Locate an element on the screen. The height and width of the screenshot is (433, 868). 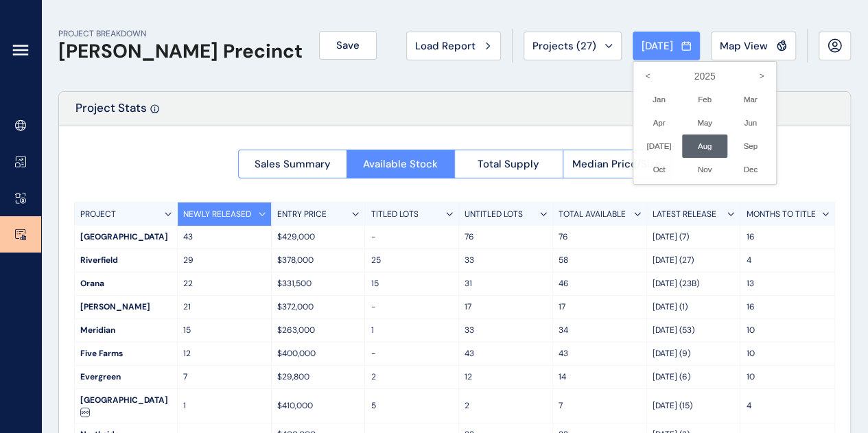
li: Mar is located at coordinates (750, 100).